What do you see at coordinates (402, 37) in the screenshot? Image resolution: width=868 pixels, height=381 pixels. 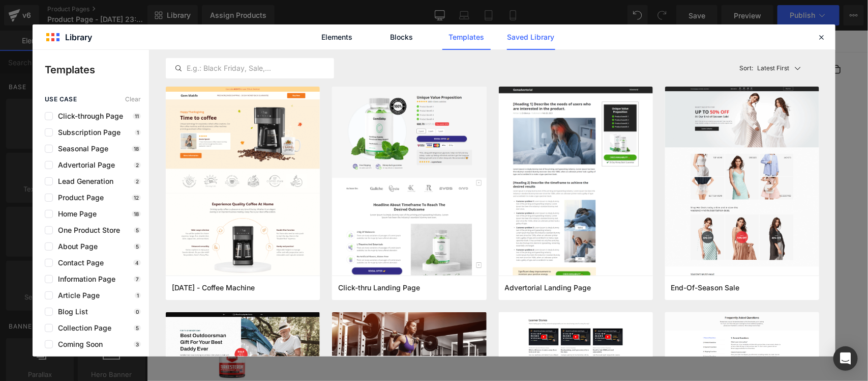 I see `a: Blocks` at bounding box center [402, 37].